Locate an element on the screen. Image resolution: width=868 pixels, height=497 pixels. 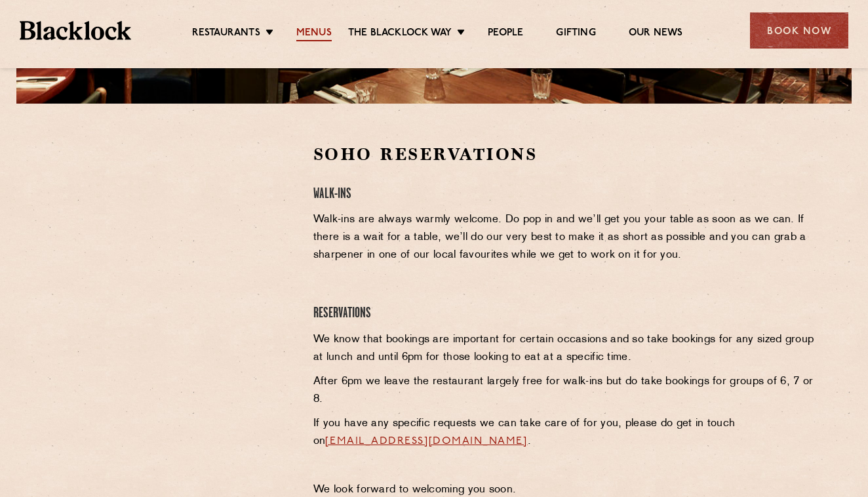
h2: Soho Reservations is located at coordinates (565, 154).